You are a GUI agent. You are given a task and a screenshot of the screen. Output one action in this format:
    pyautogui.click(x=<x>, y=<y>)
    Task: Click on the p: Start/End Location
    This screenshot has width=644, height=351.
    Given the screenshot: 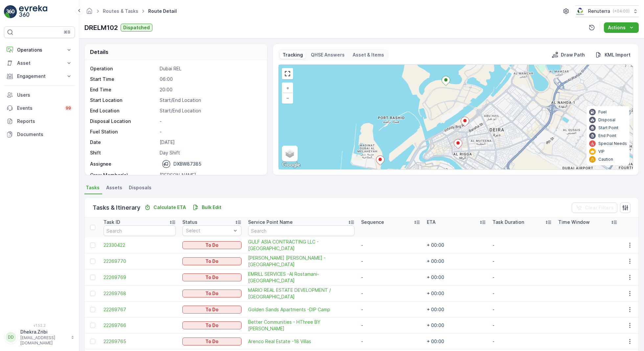 What is the action you would take?
    pyautogui.click(x=210, y=111)
    